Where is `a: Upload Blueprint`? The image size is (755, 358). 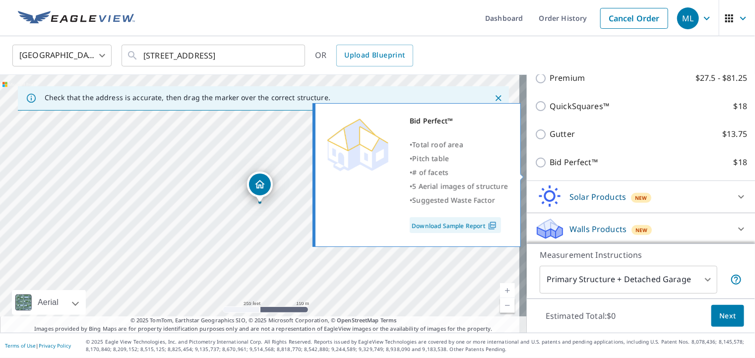 a: Upload Blueprint is located at coordinates (375, 56).